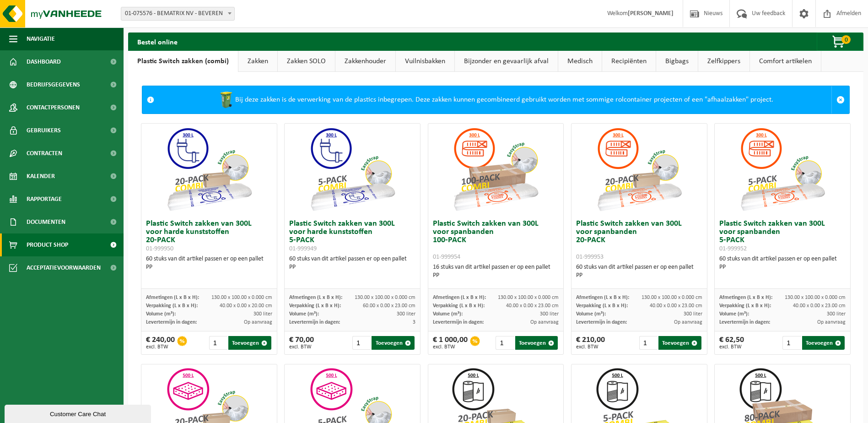 The image size is (868, 423). I want to click on span: Dashboard, so click(43, 62).